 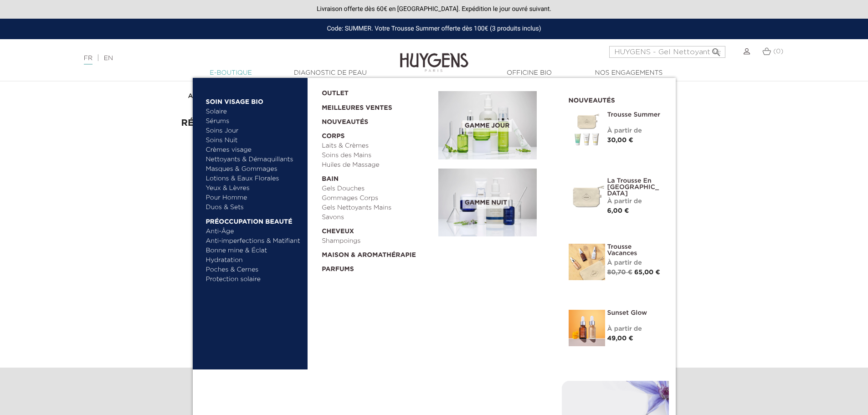 I want to click on a: Savons, so click(x=377, y=217).